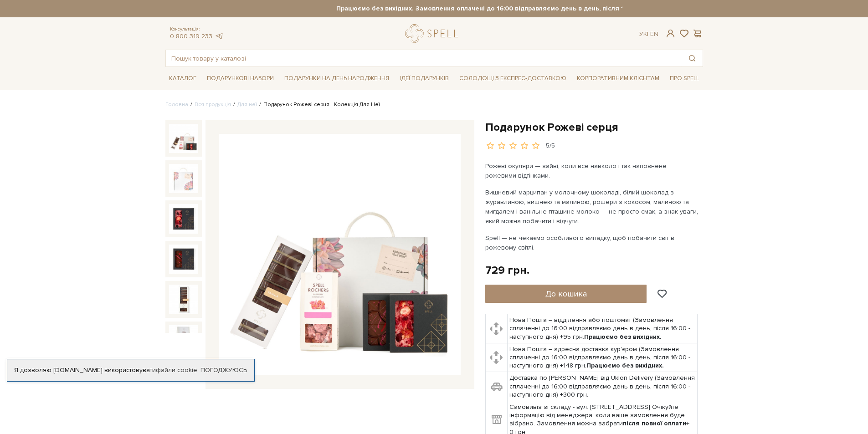  I want to click on span: Ідеї подарунків, so click(424, 78).